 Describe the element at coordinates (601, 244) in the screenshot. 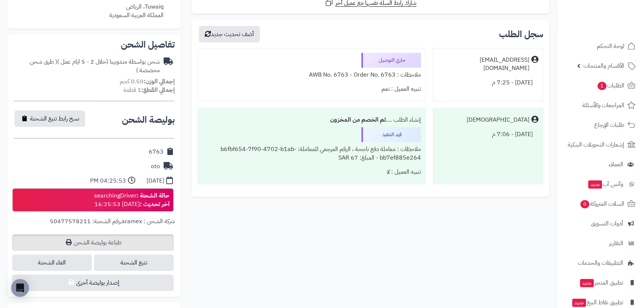

I see `a: التقارير` at that location.